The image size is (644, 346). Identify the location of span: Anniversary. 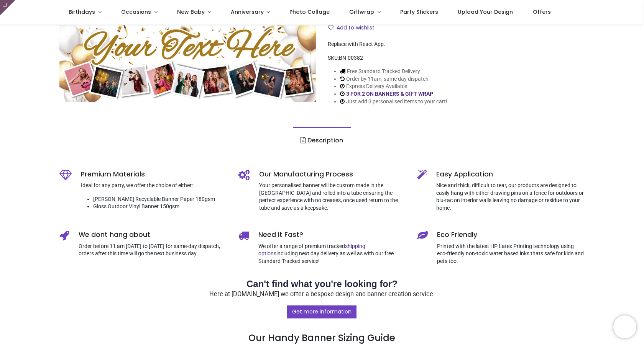
(248, 12).